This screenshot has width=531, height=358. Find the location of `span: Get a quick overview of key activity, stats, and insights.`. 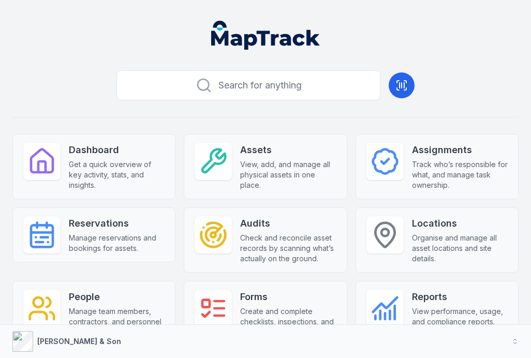

span: Get a quick overview of key activity, stats, and insights. is located at coordinates (117, 175).